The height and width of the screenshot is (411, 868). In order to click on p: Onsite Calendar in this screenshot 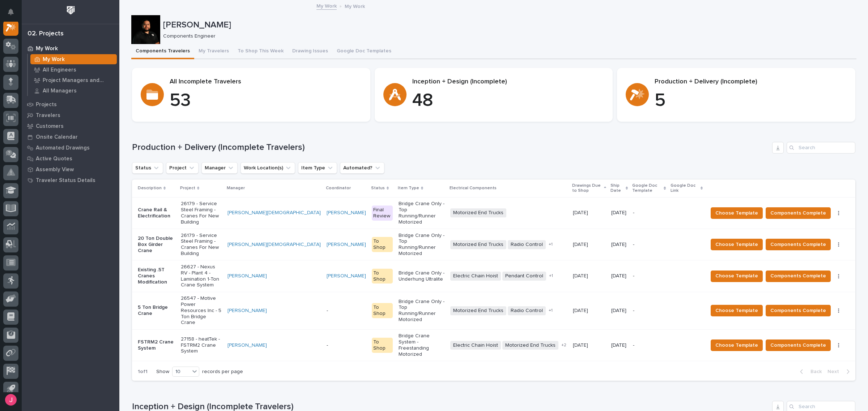, I will do `click(57, 137)`.